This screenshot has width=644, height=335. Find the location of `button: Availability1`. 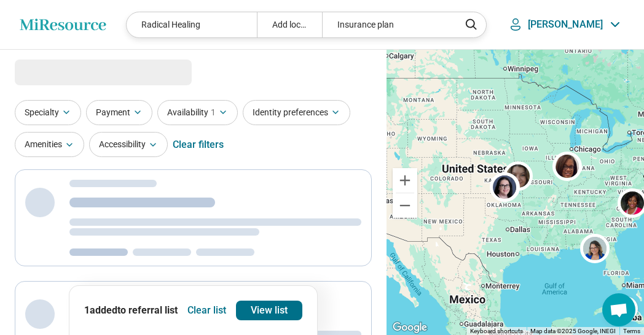

button: Availability1 is located at coordinates (197, 112).